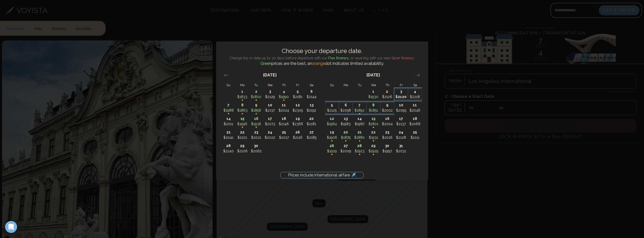 The height and width of the screenshot is (238, 644). Describe the element at coordinates (346, 148) in the screenshot. I see `td: Choose Monday, July 27, 2026 as your check-out date. It’s available.` at that location.